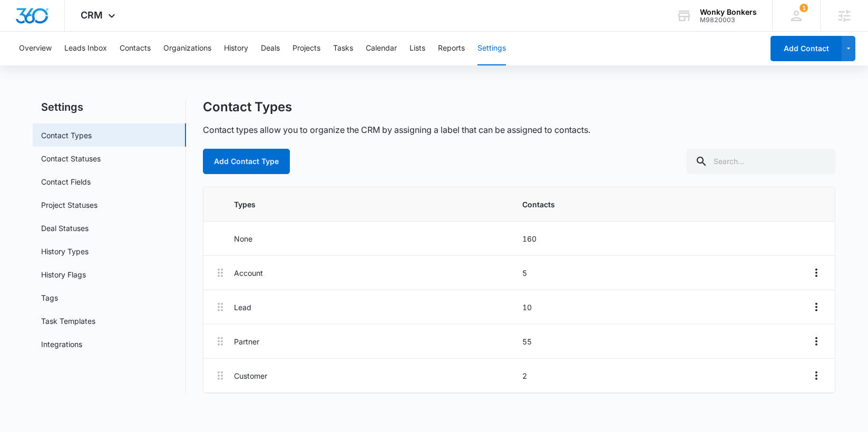 This screenshot has width=868, height=432. I want to click on a: Contact Statuses, so click(70, 158).